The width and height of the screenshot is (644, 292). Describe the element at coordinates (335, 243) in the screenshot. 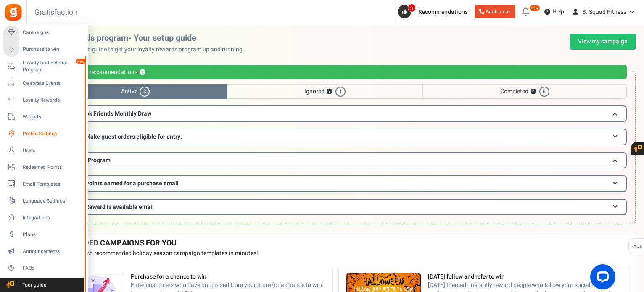

I see `h4: RECOMMENDED CAMPAIGNS FOR YOU` at that location.